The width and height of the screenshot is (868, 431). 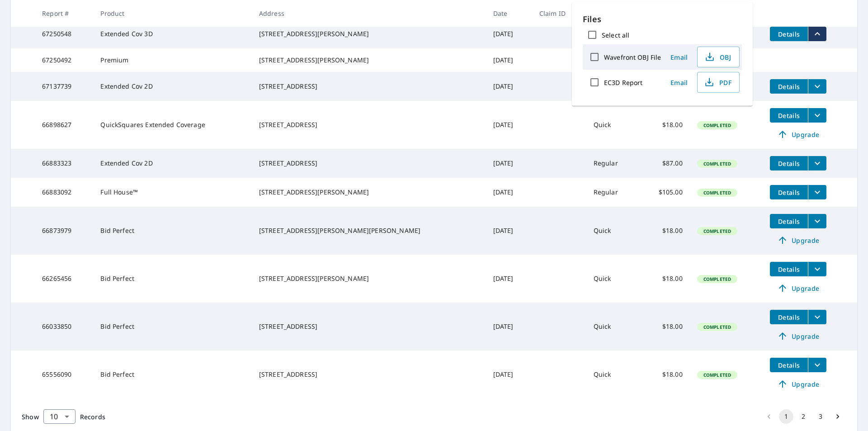 What do you see at coordinates (63, 34) in the screenshot?
I see `td: 67250548` at bounding box center [63, 34].